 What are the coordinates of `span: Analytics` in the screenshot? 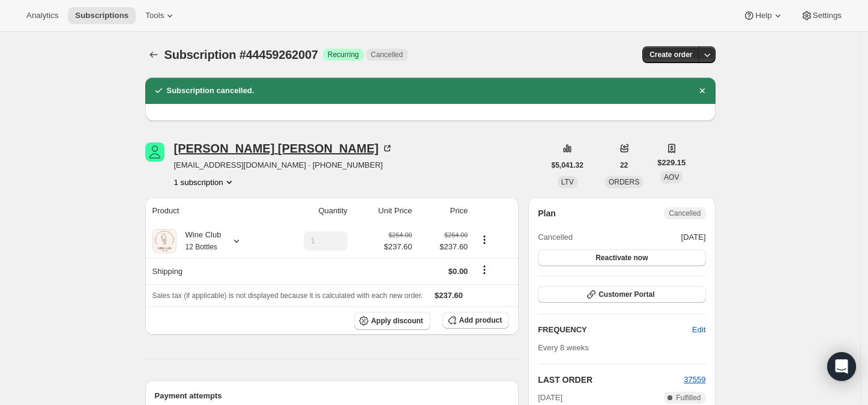 It's located at (42, 16).